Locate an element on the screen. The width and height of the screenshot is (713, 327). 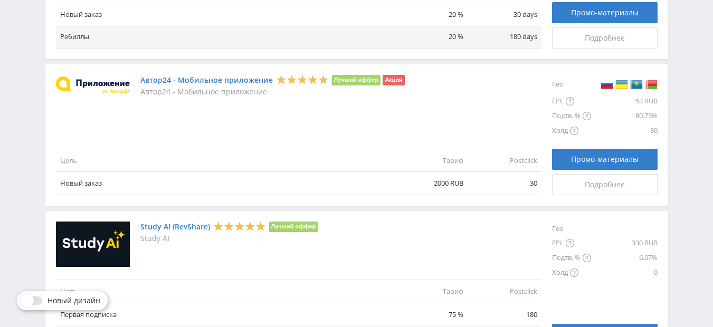
td: 180 is located at coordinates (505, 314).